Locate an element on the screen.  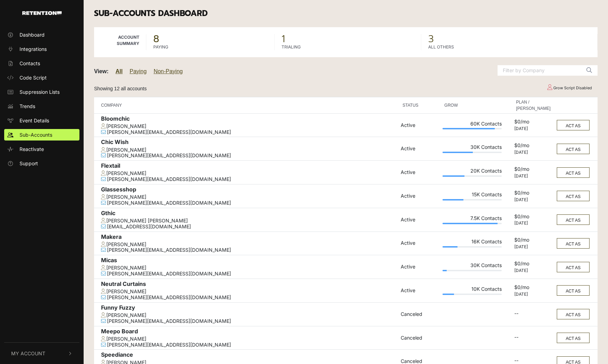
a: Integrations is located at coordinates (42, 49).